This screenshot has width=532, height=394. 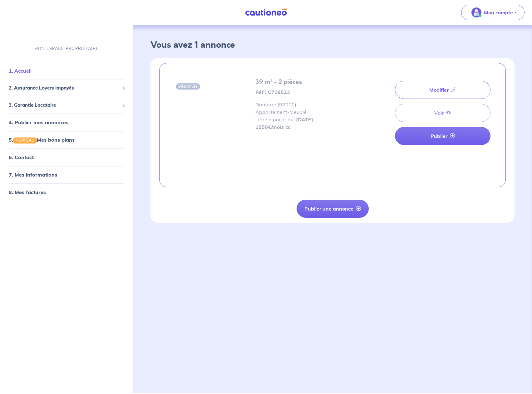 I want to click on strong: 1250, so click(x=273, y=127).